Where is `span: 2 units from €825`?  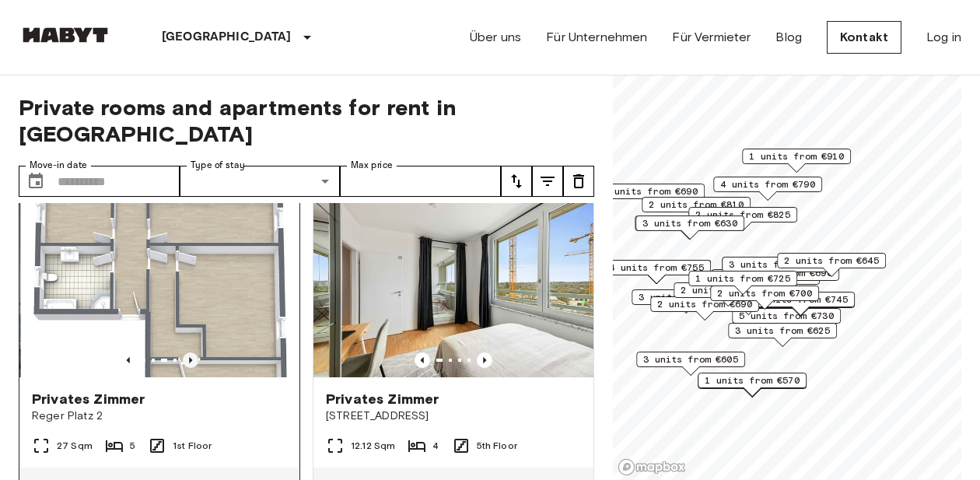
span: 2 units from €825 is located at coordinates (743, 215).